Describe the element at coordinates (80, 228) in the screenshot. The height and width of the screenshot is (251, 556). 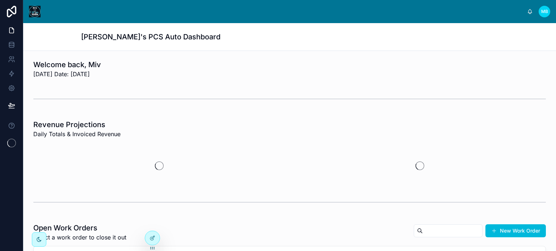
I see `h1: Open Work Orders` at that location.